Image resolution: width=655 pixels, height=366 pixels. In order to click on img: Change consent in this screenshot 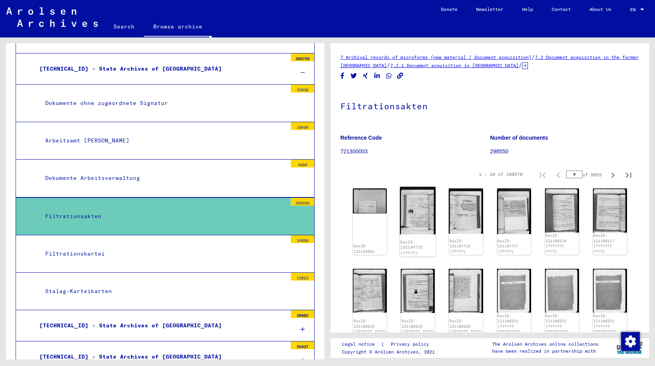, I will do `click(630, 341)`.